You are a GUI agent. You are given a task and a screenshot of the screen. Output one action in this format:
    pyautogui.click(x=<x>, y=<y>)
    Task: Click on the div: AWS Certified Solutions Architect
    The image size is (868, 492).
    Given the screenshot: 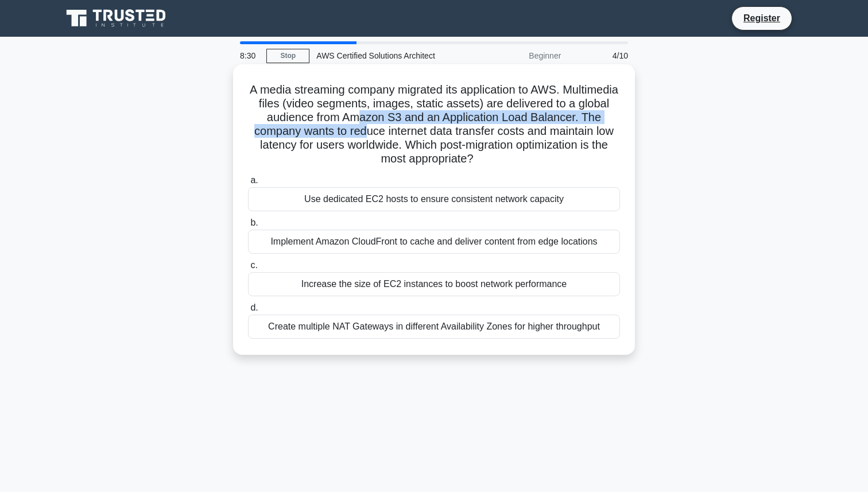 What is the action you would take?
    pyautogui.click(x=388, y=56)
    